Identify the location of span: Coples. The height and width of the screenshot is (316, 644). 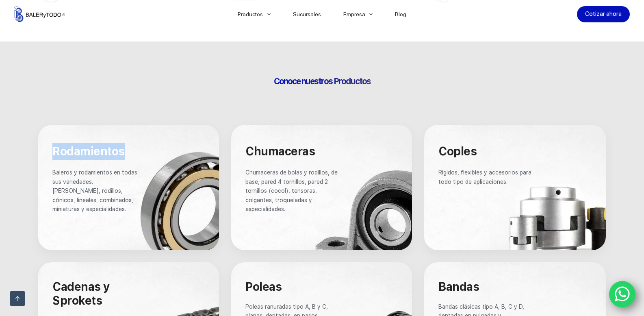
(457, 151).